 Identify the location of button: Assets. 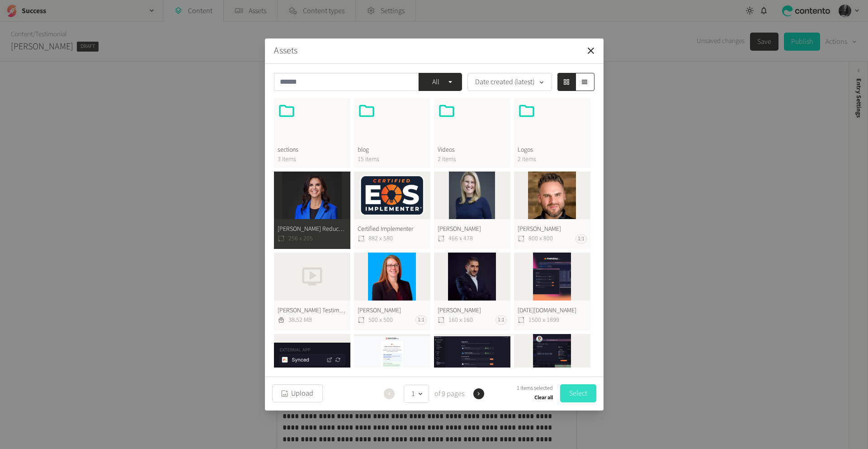
(286, 50).